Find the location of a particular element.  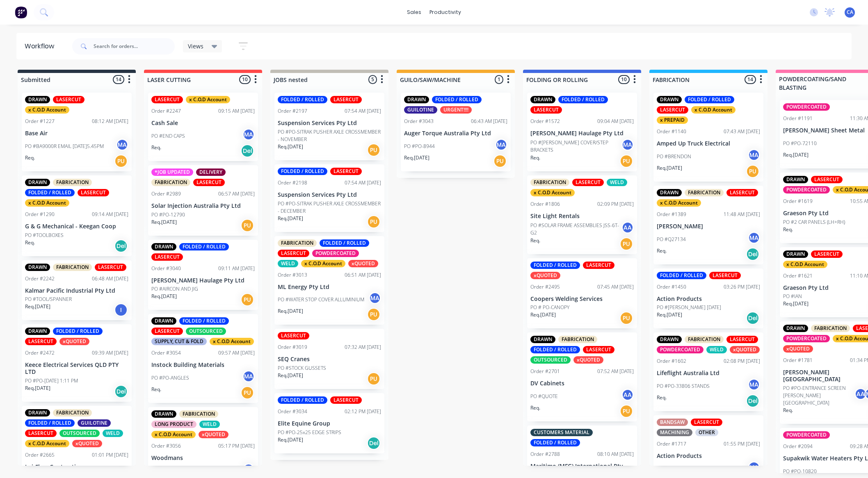

p: Solar Injection Australia Pty Ltd is located at coordinates (203, 206).